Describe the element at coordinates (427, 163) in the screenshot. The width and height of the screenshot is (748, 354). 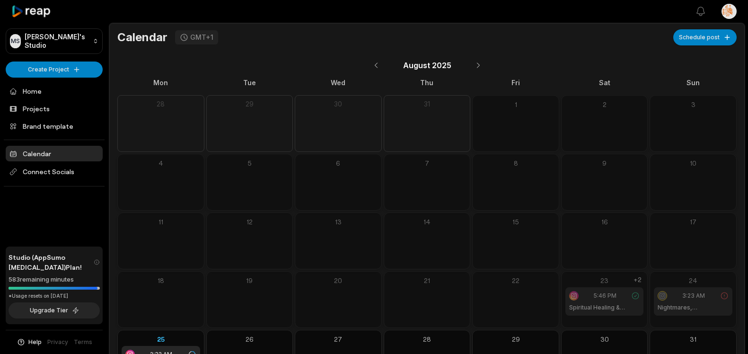
I see `div: 7` at that location.